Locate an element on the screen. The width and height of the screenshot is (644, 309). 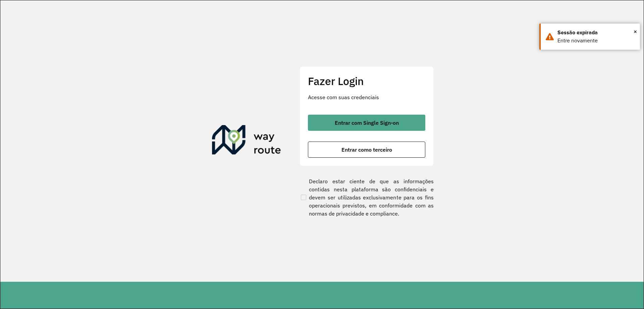
h2: Fazer Login is located at coordinates (367, 81).